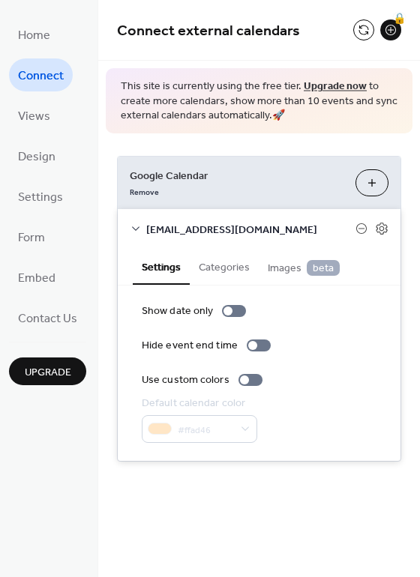 Image resolution: width=420 pixels, height=577 pixels. What do you see at coordinates (31, 238) in the screenshot?
I see `span: Form` at bounding box center [31, 238].